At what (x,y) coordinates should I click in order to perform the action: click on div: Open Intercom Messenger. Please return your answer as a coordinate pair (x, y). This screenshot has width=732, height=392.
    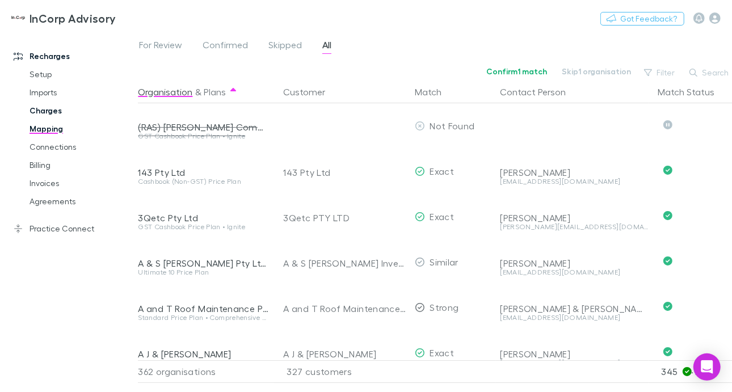
    Looking at the image, I should click on (707, 367).